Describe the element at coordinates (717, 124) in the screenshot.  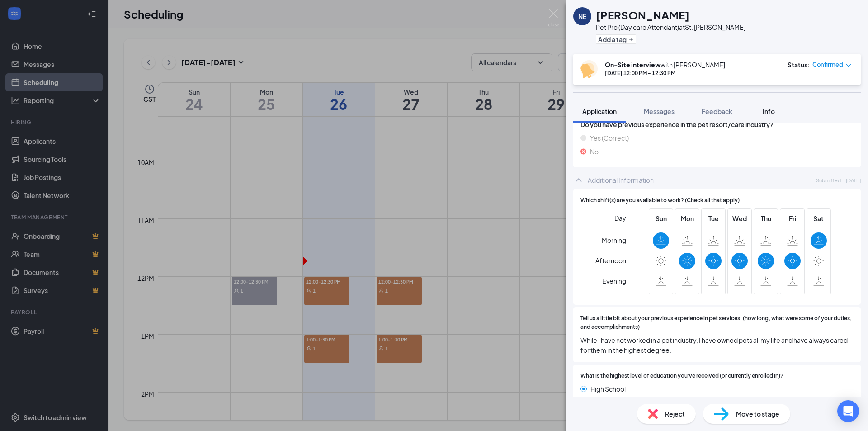
I see `span: Do you have previous experience in the pet resort/care industry?` at that location.